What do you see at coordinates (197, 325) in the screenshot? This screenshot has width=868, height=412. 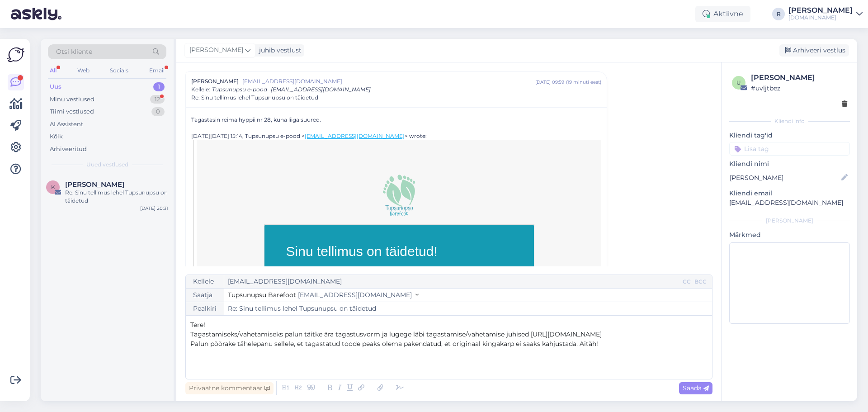 I see `span: Tere!` at bounding box center [197, 325].